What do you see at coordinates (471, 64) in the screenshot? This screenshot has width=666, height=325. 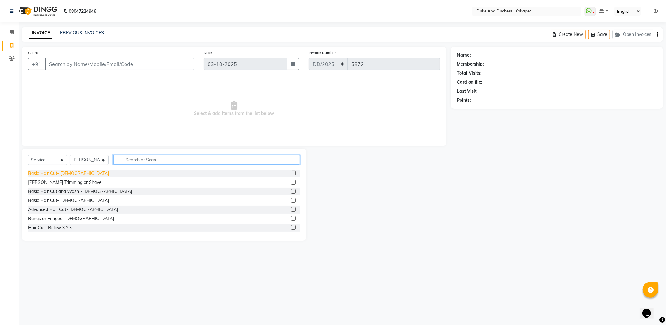 I see `div: Membership:` at bounding box center [471, 64].